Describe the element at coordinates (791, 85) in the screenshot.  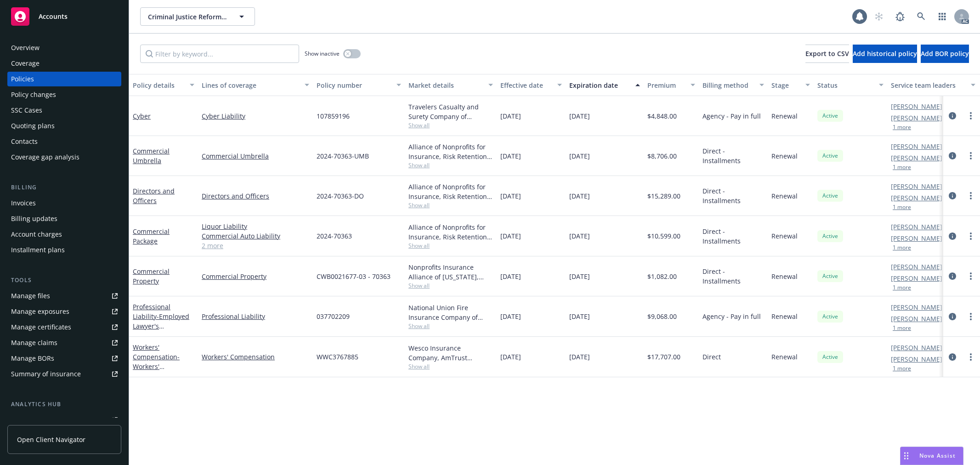
I see `button: Stage` at that location.